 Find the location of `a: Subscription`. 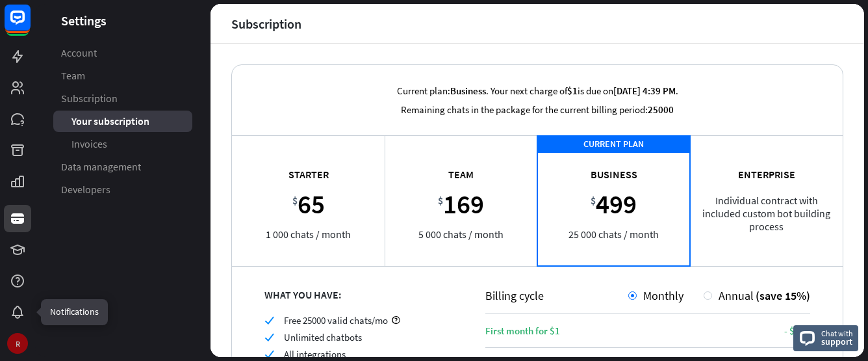

a: Subscription is located at coordinates (123, 98).